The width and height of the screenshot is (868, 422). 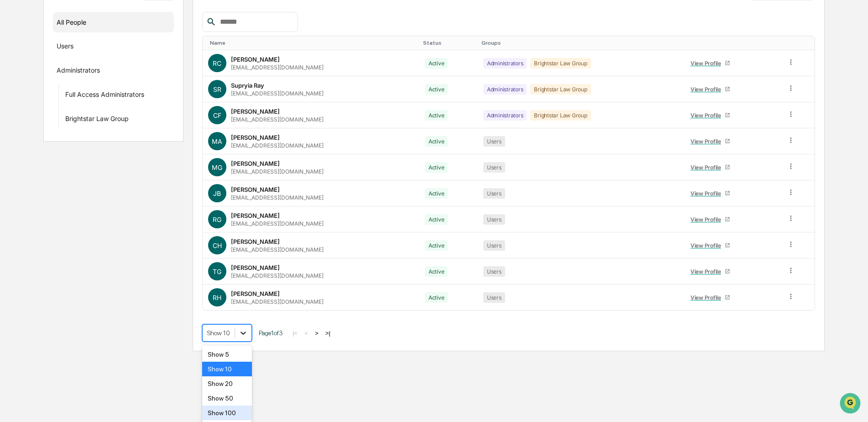 What do you see at coordinates (94, 120) in the screenshot?
I see `span: Attestations` at bounding box center [94, 120].